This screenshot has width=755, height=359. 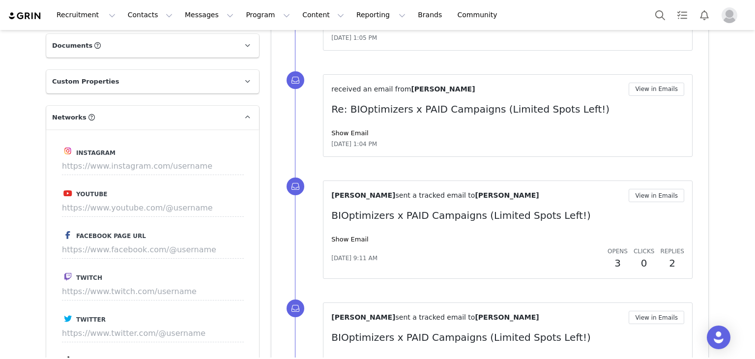 What do you see at coordinates (153, 333) in the screenshot?
I see `input: https://www.twitter.com/@username` at bounding box center [153, 333].